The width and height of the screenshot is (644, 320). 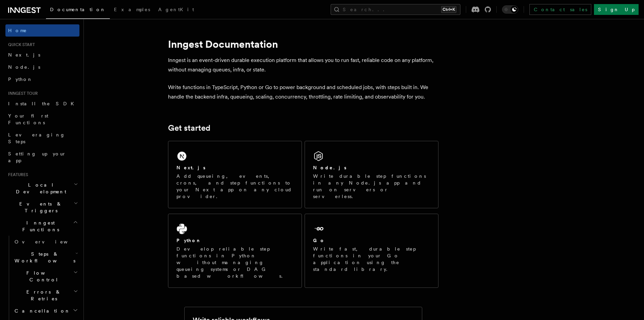 What do you see at coordinates (16, 175) in the screenshot?
I see `span: Features` at bounding box center [16, 175].